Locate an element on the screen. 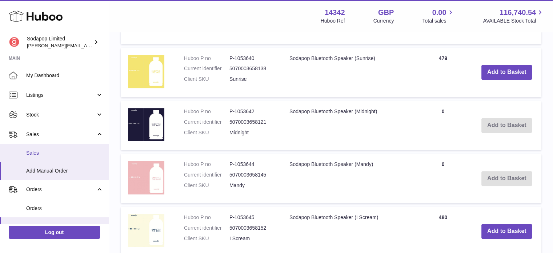 This screenshot has width=553, height=253. span: 116,740.54 is located at coordinates (518, 12).